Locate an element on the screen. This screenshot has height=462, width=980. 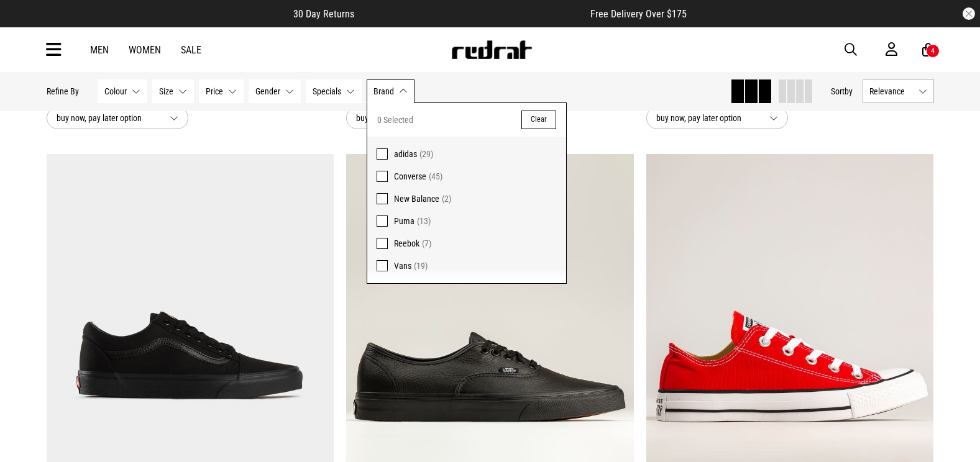
span: 0 Selected is located at coordinates (395, 120).